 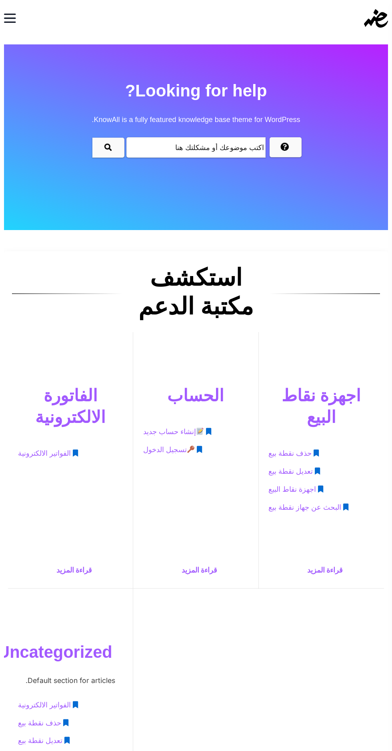 I want to click on a: 📝إنشاء حساب جديد, so click(x=177, y=432).